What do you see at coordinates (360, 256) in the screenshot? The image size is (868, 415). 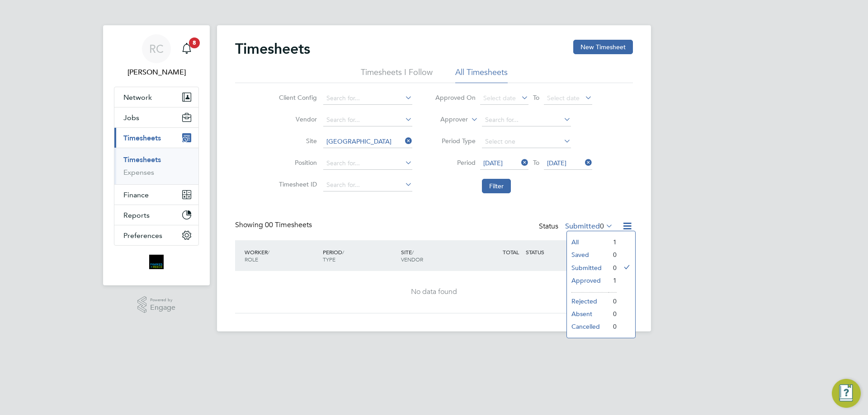 I see `div: PERIOD` at bounding box center [360, 256].